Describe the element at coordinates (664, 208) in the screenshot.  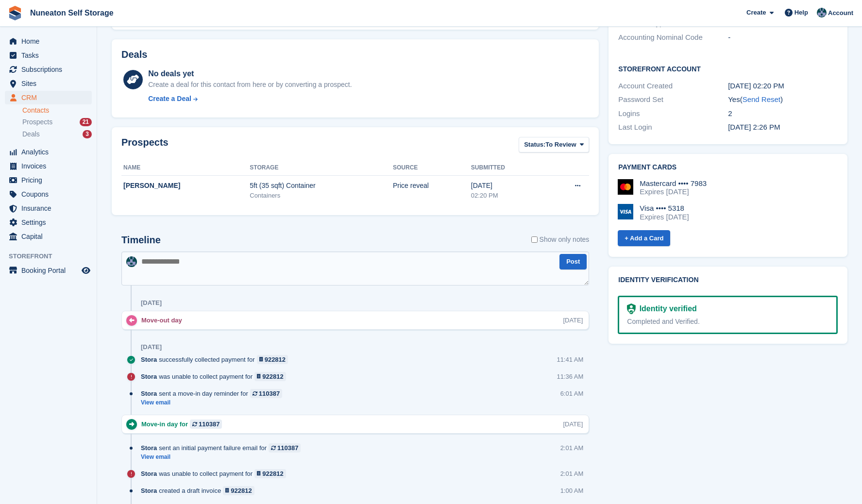
I see `div: Visa •••• 5318` at that location.